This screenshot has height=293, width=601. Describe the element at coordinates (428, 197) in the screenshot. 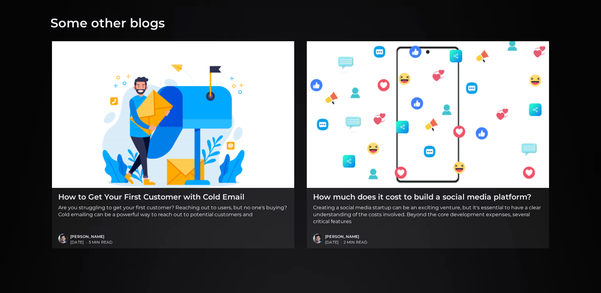

I see `h2: How much does it cost to build a social media platform?` at that location.